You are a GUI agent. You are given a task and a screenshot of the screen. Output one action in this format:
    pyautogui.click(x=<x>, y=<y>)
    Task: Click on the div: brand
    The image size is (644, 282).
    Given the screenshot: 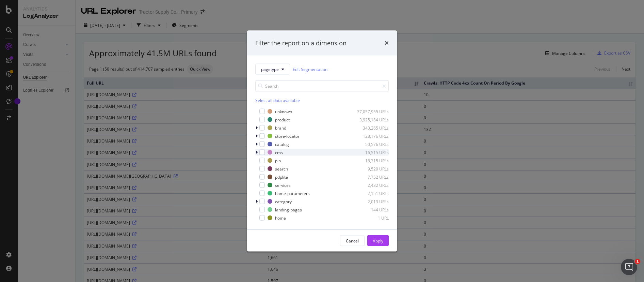 What is the action you would take?
    pyautogui.click(x=281, y=128)
    